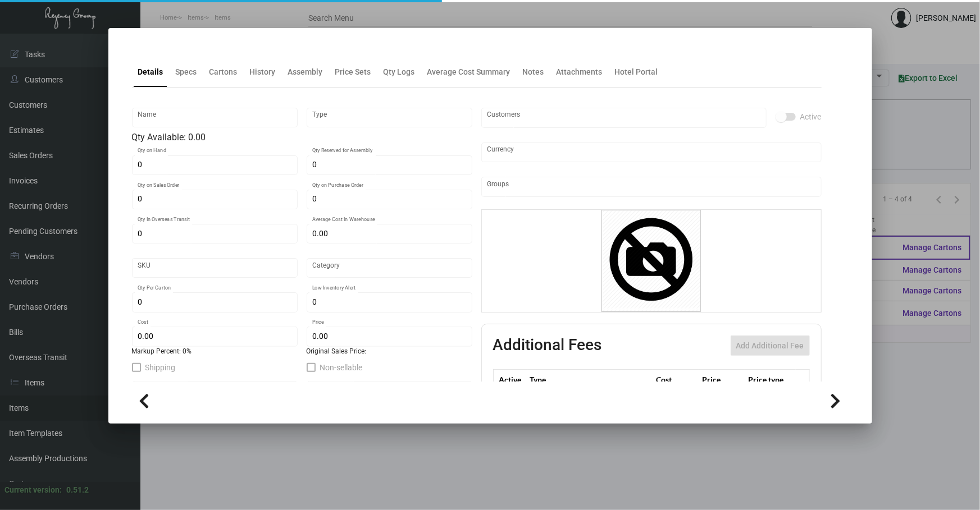 This screenshot has width=980, height=510. I want to click on th: Active, so click(510, 380).